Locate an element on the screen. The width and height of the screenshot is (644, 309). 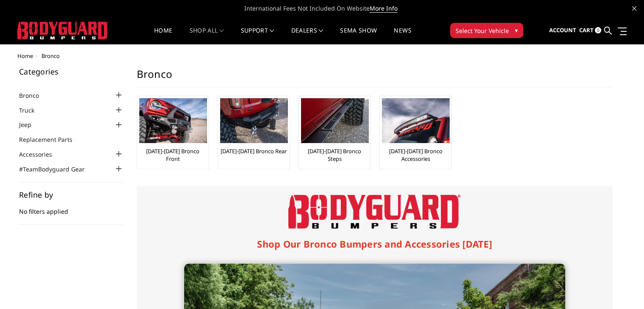
a: Accessories is located at coordinates (41, 154).